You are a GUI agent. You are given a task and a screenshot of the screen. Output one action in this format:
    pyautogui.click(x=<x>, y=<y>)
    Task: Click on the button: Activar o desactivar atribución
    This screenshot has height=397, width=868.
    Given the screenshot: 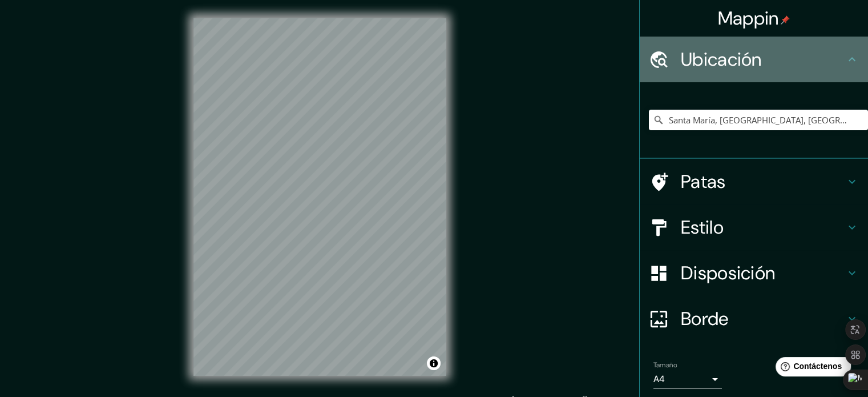 What is the action you would take?
    pyautogui.click(x=434, y=363)
    